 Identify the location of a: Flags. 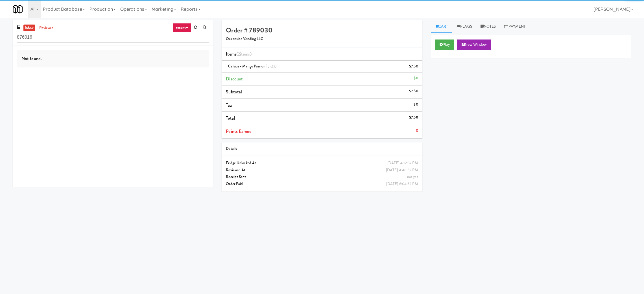
(464, 27).